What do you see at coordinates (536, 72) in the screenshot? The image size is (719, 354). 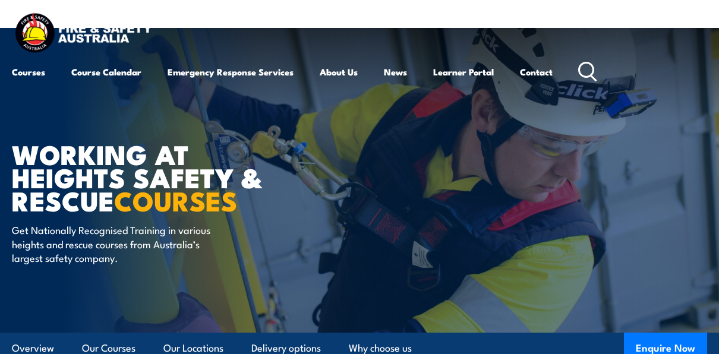 I see `a: Contact` at bounding box center [536, 72].